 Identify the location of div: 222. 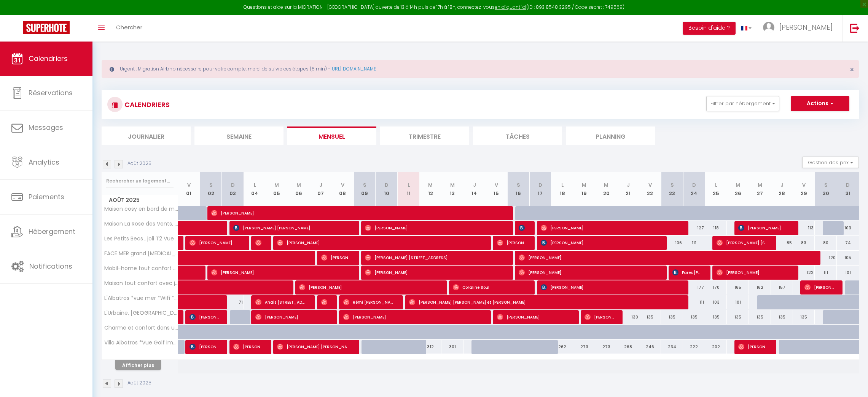
(695, 347).